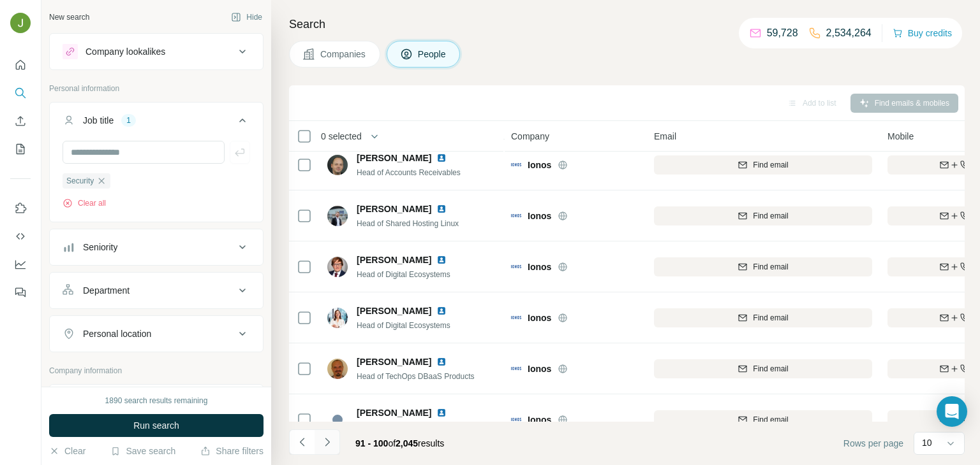 This screenshot has height=465, width=980. What do you see at coordinates (20, 208) in the screenshot?
I see `button: Use Surfe on LinkedIn` at bounding box center [20, 208].